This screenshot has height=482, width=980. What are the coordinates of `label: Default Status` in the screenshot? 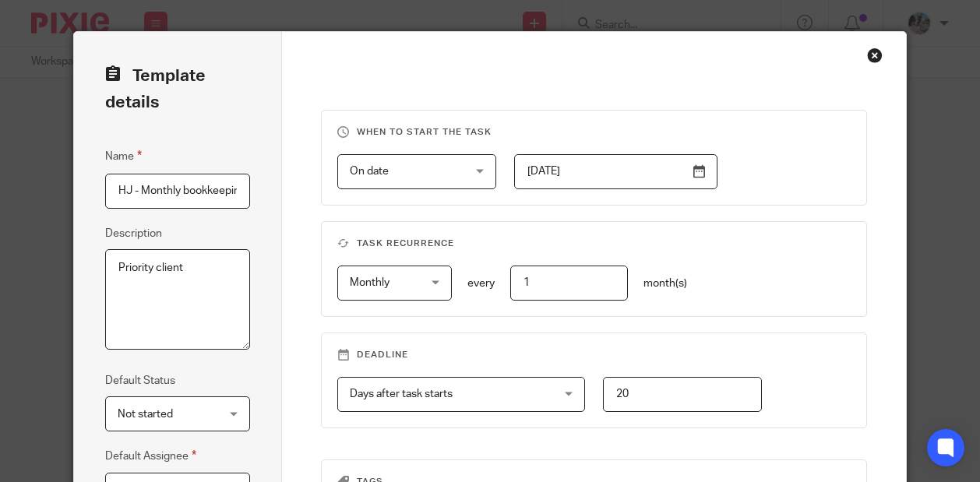 It's located at (140, 380).